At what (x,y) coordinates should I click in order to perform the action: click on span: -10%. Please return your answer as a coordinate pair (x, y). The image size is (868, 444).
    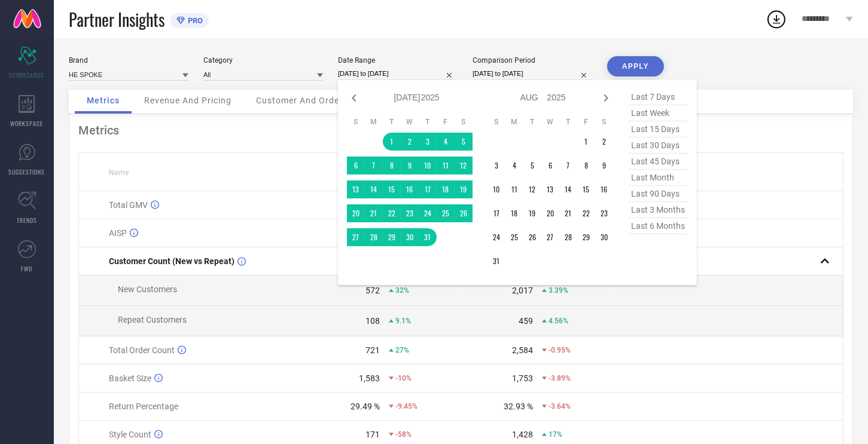
    Looking at the image, I should click on (403, 378).